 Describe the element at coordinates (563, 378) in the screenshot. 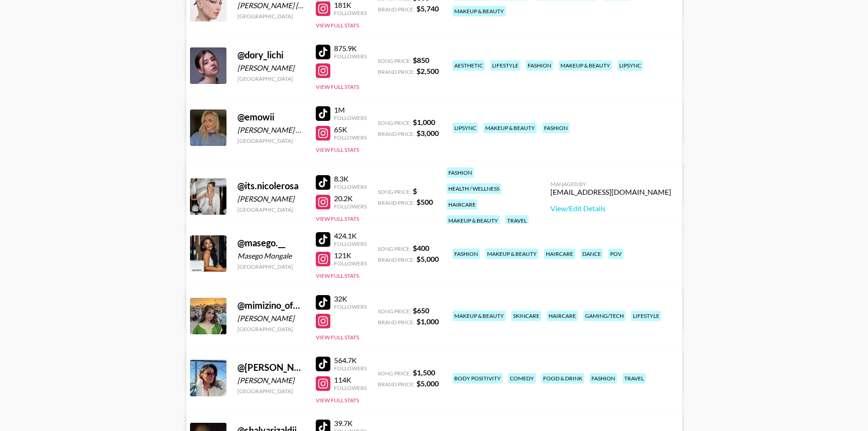

I see `div: food & drink` at that location.